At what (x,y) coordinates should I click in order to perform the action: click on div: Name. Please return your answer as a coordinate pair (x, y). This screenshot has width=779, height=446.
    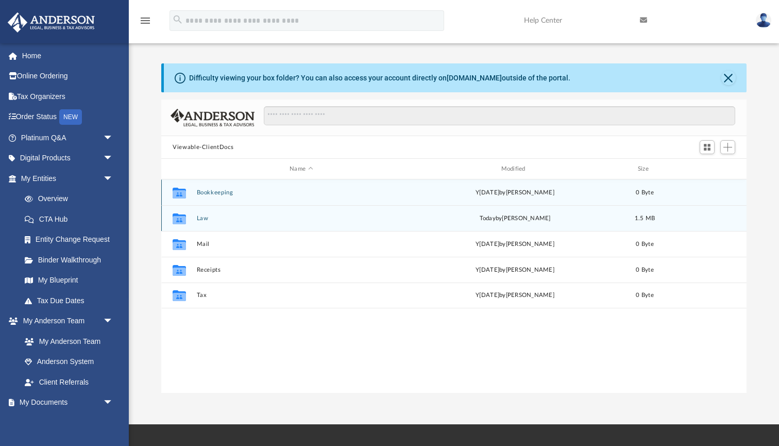
    Looking at the image, I should click on (301, 169).